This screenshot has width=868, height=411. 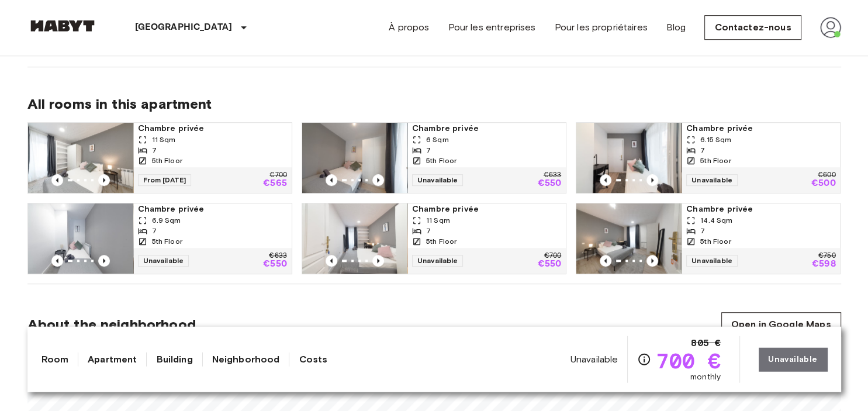 I want to click on a: Marketing picture of unit ES-15-007-003-07HPrevious imagePrevious imageChambre privée6 Sqm75th Fl..., so click(x=434, y=158).